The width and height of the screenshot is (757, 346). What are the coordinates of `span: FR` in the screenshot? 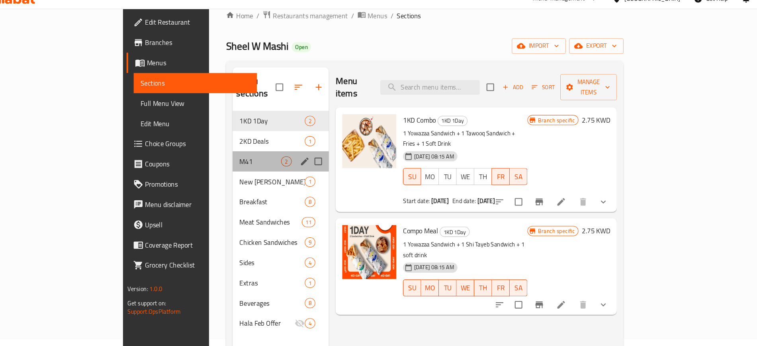 It's located at (491, 283).